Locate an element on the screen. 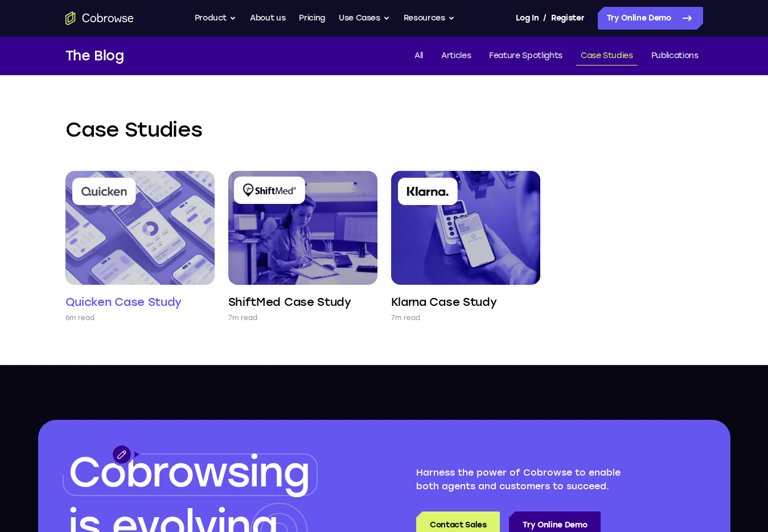  h4: Quicken Case Study is located at coordinates (124, 302).